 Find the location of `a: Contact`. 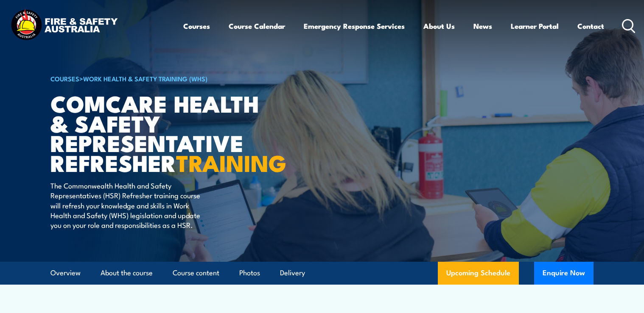

a: Contact is located at coordinates (591, 26).